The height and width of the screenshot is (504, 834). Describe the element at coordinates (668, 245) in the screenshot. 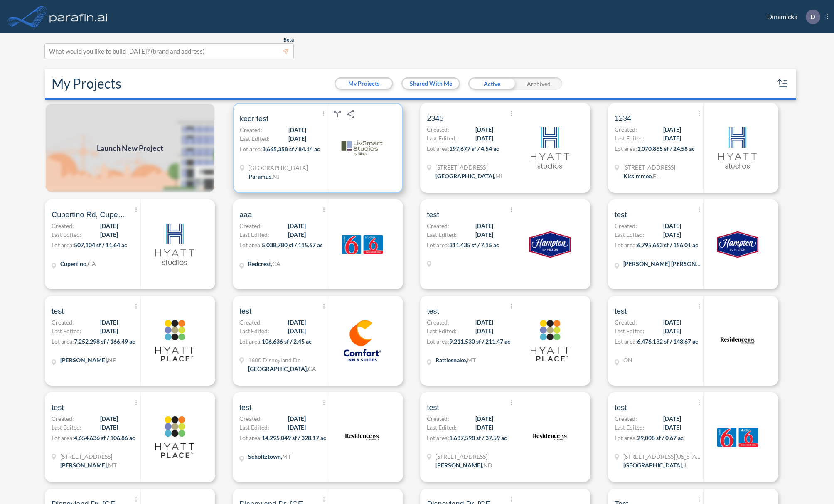

I see `span: 6,795,663 sf / 156.01 ac` at that location.